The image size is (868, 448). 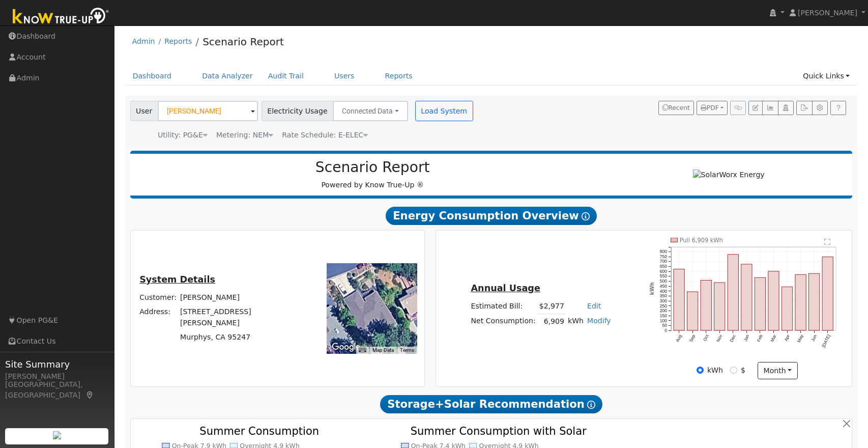 I want to click on text: kWh, so click(x=652, y=288).